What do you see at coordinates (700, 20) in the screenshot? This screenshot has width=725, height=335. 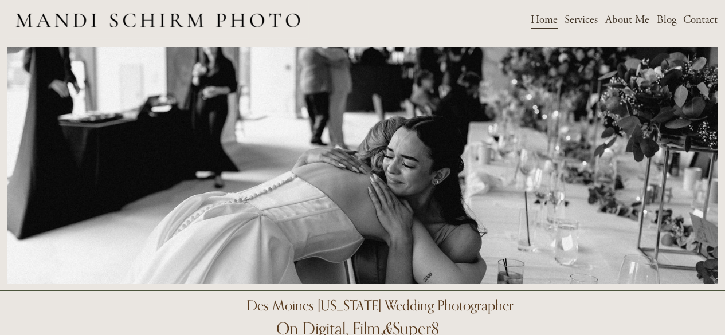 I see `a: Contact` at bounding box center [700, 20].